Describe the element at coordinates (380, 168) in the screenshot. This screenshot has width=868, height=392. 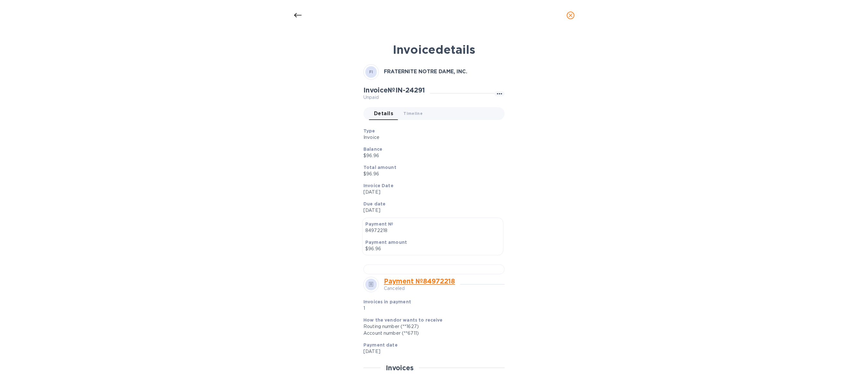
I see `b: Total amount` at that location.